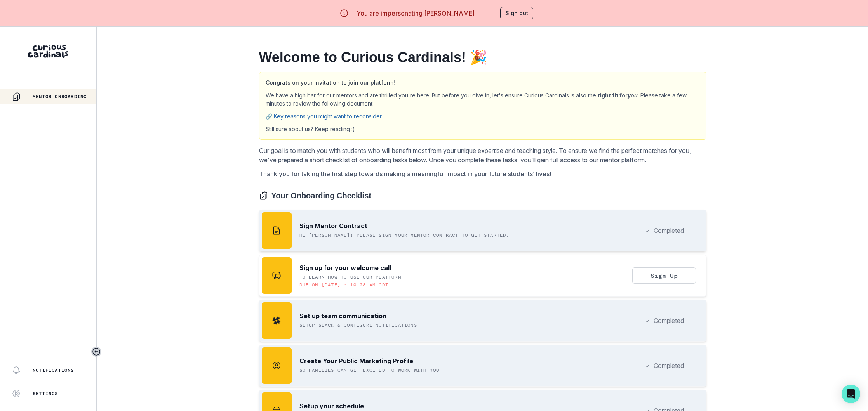  What do you see at coordinates (373, 57) in the screenshot?
I see `h1: Welcome to Curious Cardinals! 🎉` at bounding box center [373, 57].